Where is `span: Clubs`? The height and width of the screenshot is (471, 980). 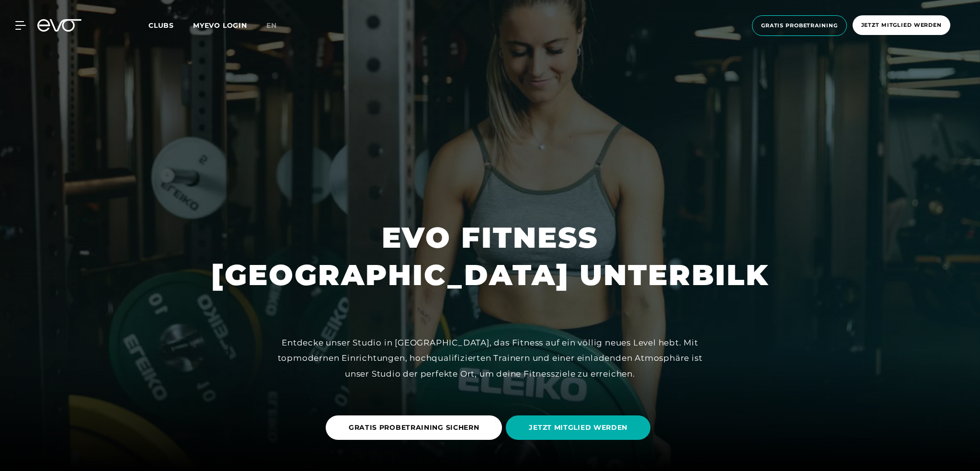 span: Clubs is located at coordinates (161, 25).